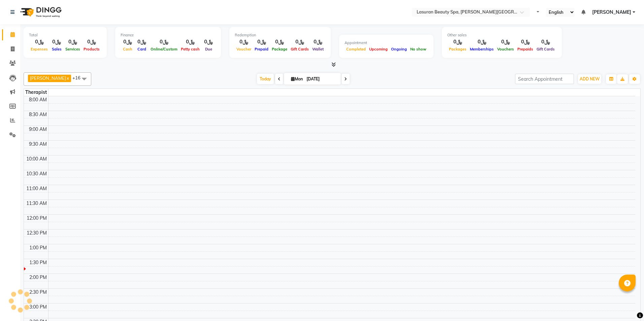 This screenshot has width=644, height=321. I want to click on span: ADD NEW, so click(590, 79).